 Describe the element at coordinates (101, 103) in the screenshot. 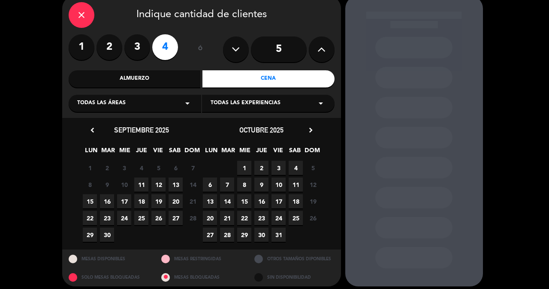

I see `span: Todas las áreas` at that location.